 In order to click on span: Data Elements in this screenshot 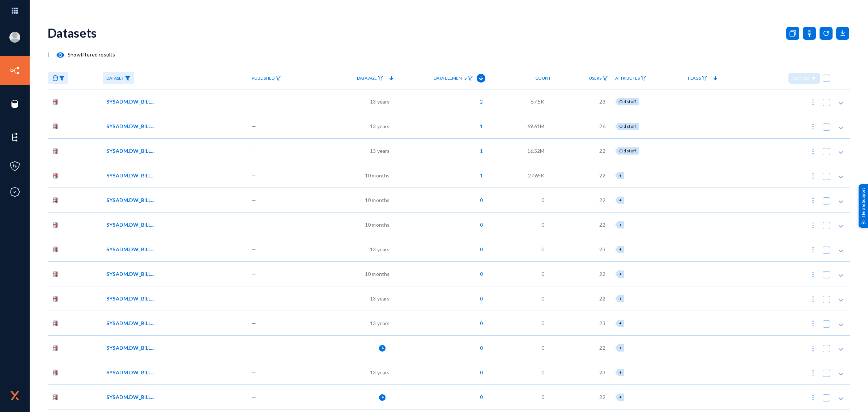, I will do `click(450, 78)`.